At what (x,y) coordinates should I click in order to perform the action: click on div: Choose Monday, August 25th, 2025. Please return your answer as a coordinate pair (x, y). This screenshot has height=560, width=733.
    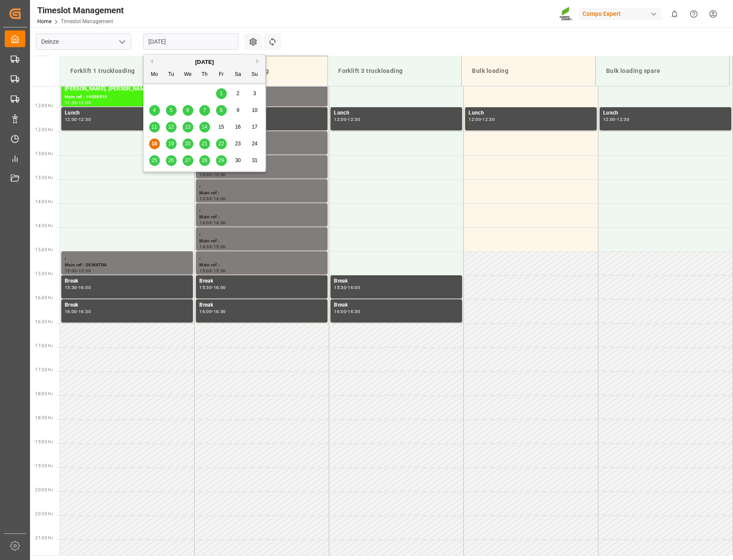
    Looking at the image, I should click on (154, 160).